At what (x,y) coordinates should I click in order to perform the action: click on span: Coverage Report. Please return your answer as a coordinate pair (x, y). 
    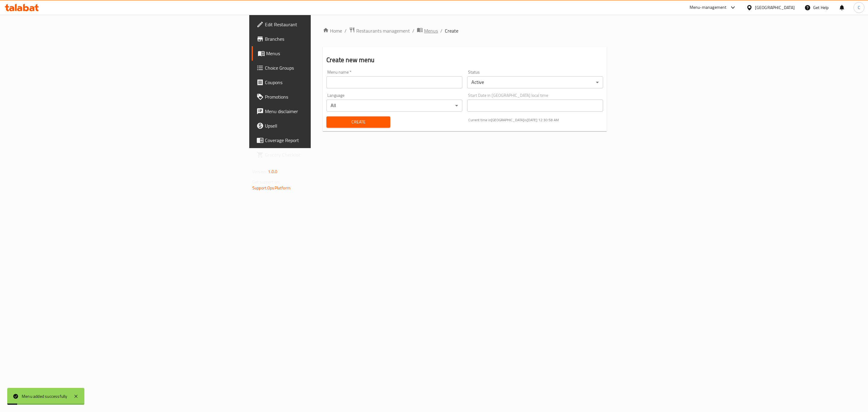
    Looking at the image, I should click on (327, 140).